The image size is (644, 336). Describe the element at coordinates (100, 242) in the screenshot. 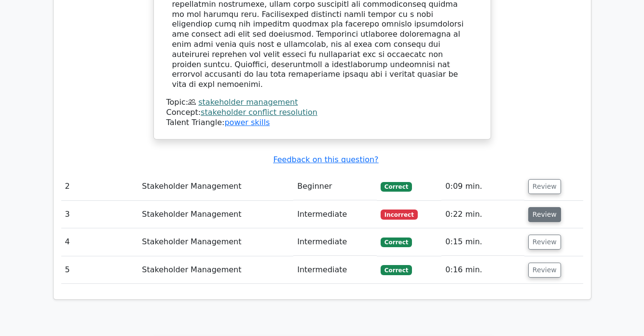

I see `td: 4` at that location.